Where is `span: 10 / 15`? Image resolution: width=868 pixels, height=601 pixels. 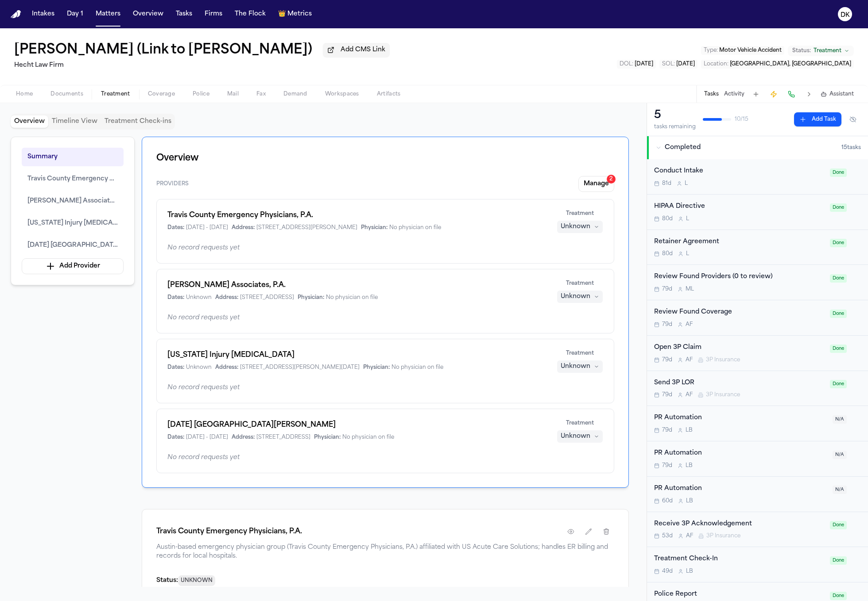
span: 10 / 15 is located at coordinates (741, 119).